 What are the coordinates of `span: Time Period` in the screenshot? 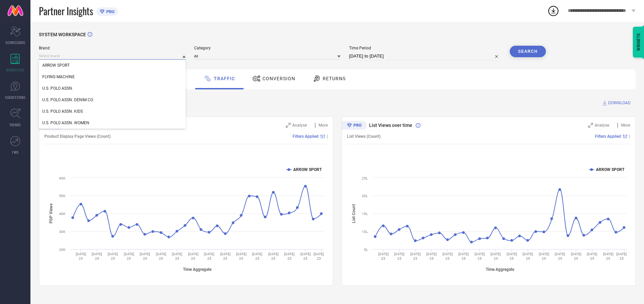 It's located at (425, 48).